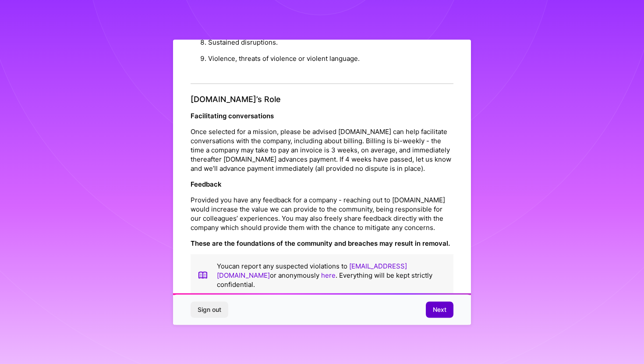 This screenshot has height=364, width=644. Describe the element at coordinates (331, 42) in the screenshot. I see `li: Sustained disruptions.` at that location.